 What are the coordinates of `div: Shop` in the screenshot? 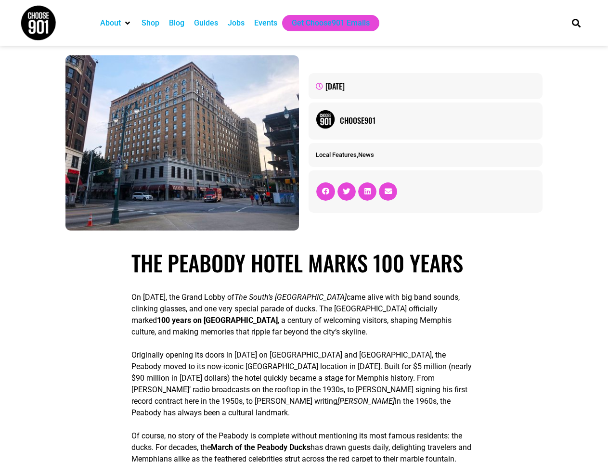 It's located at (150, 23).